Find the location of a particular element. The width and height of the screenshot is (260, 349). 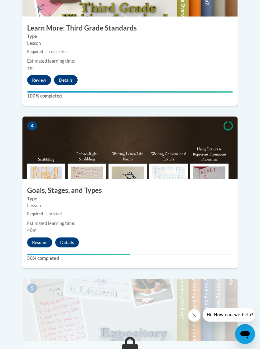

label: 100% completed is located at coordinates (130, 96).